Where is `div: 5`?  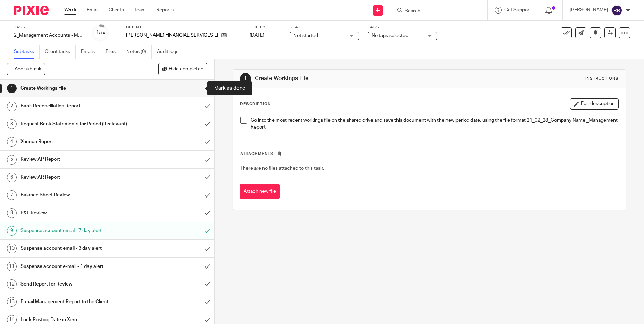
div: 5 is located at coordinates (12, 160).